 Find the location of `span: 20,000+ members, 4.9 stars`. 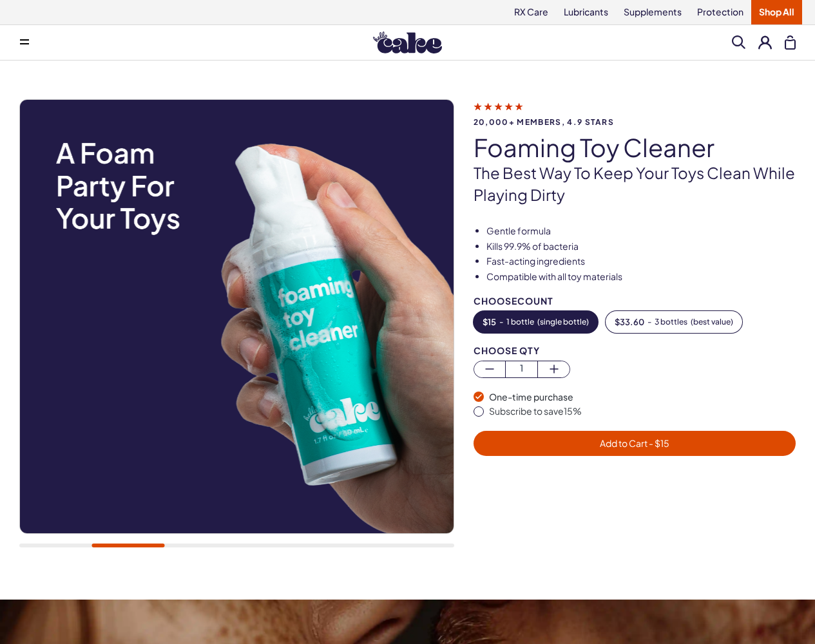

span: 20,000+ members, 4.9 stars is located at coordinates (635, 121).